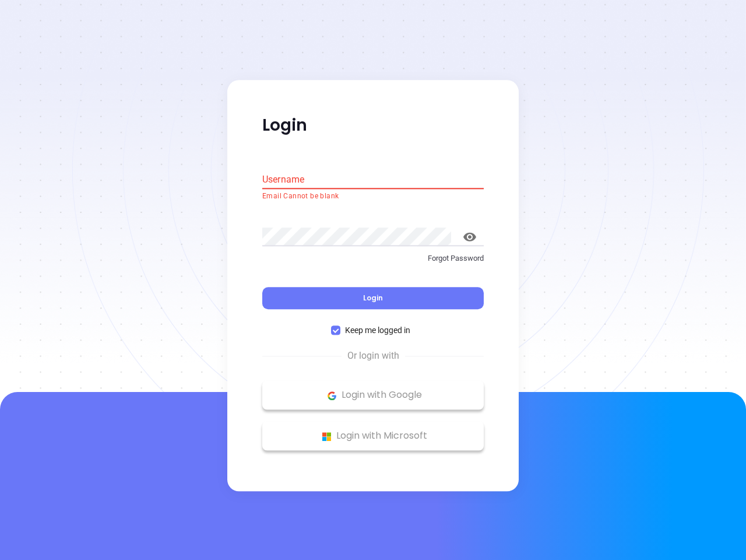 This screenshot has height=560, width=746. Describe the element at coordinates (378, 331) in the screenshot. I see `span: Keep me logged in` at that location.